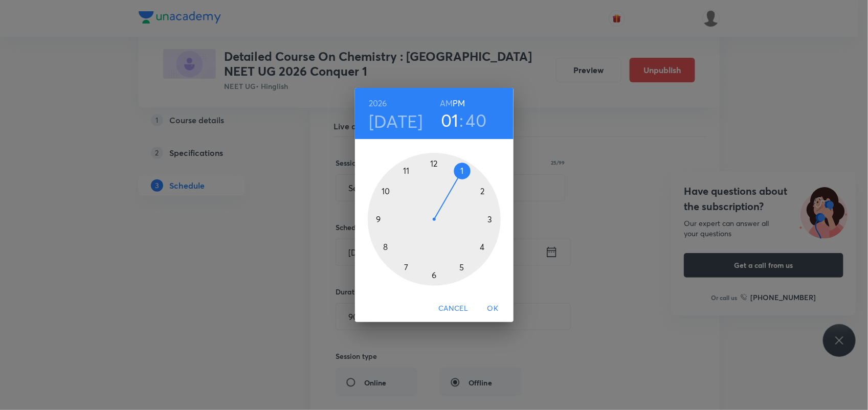 This screenshot has height=410, width=868. Describe the element at coordinates (454, 309) in the screenshot. I see `button: Cancel` at that location.